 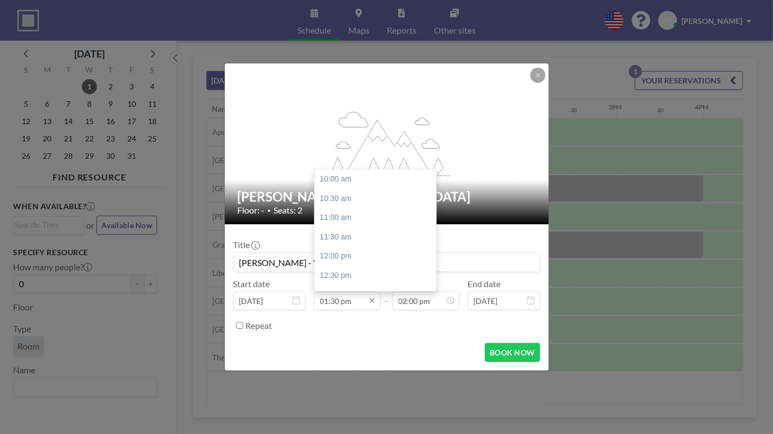 I want to click on button: BOOK NOW, so click(x=512, y=352).